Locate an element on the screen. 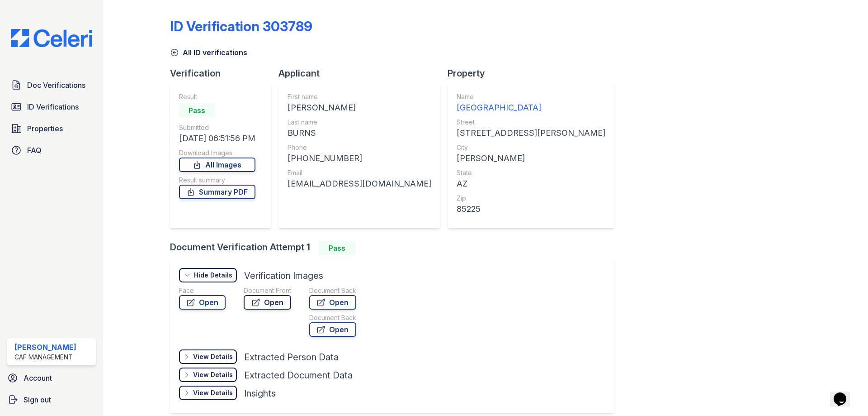 The height and width of the screenshot is (416, 868). div: Result summary is located at coordinates (217, 180).